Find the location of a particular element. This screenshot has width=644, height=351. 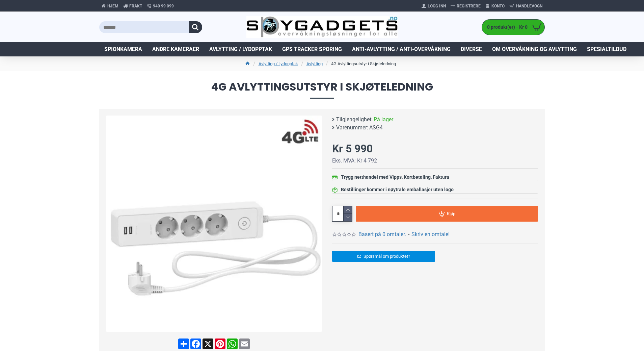

a: Spesialtilbud is located at coordinates (607, 49).